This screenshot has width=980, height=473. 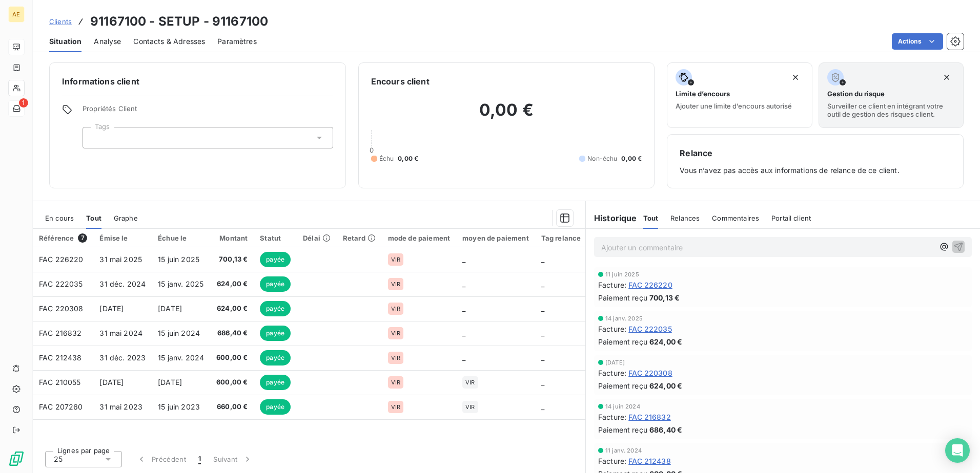 What do you see at coordinates (178, 259) in the screenshot?
I see `span: 15 juin 2025` at bounding box center [178, 259].